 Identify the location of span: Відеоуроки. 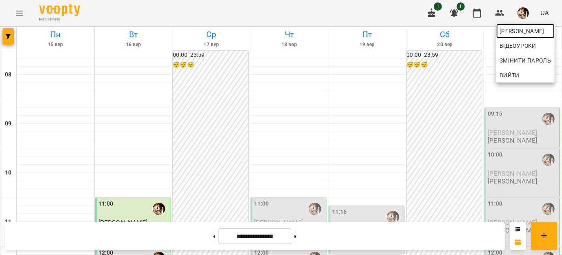
(518, 46).